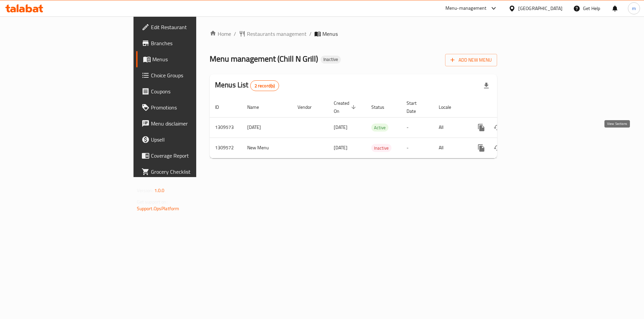  Describe the element at coordinates (346, 107) in the screenshot. I see `span: Created On` at that location.